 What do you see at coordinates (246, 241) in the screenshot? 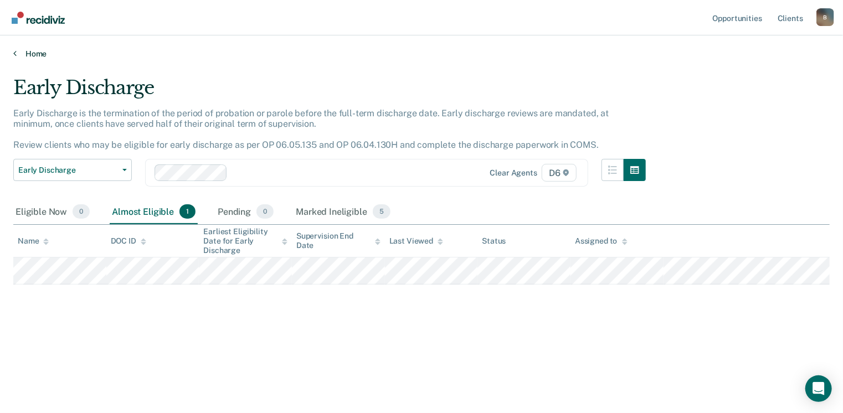
I see `div: Earliest Eligibility Date for Early Discharge` at bounding box center [246, 241].